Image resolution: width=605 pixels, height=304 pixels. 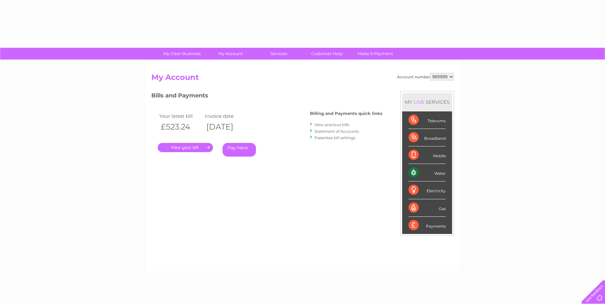 What do you see at coordinates (425, 77) in the screenshot?
I see `div: Account number` at bounding box center [425, 77].